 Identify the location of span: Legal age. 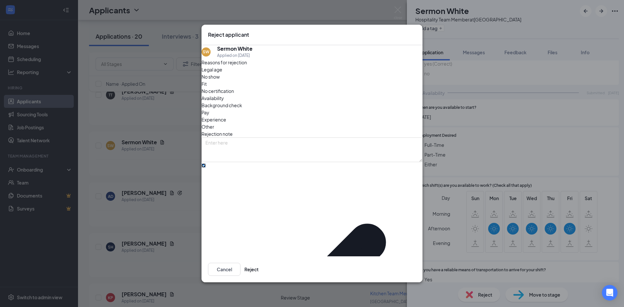
(212, 70).